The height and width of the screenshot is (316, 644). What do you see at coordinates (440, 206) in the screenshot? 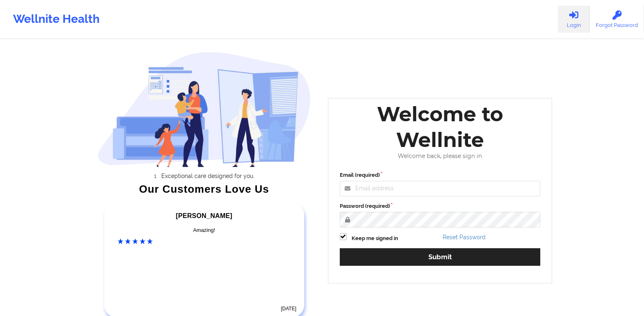
I see `label: Password (required)` at bounding box center [440, 206].